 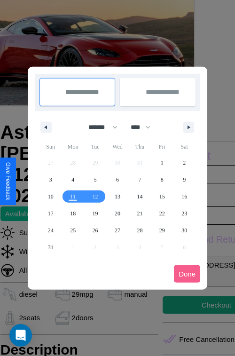 What do you see at coordinates (162, 213) in the screenshot?
I see `span: 22` at bounding box center [162, 213].